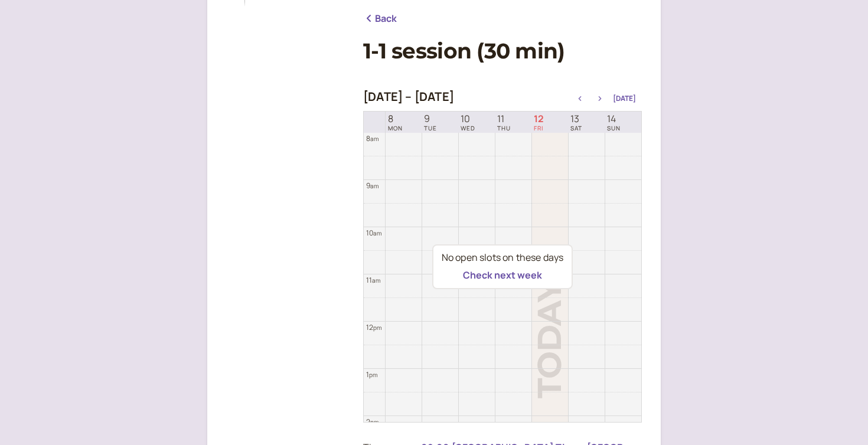 This screenshot has height=445, width=868. Describe the element at coordinates (502, 275) in the screenshot. I see `button: Check next week` at that location.